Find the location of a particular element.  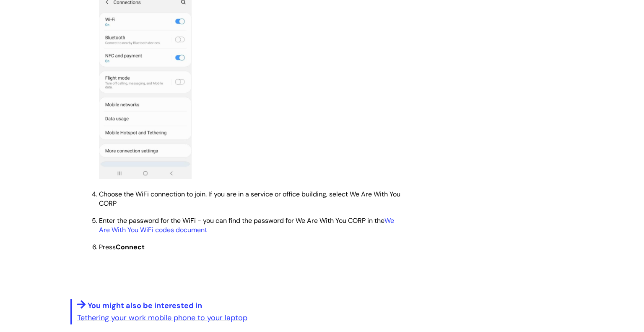

a: Tethering your work mobile phone to your laptop is located at coordinates (162, 318).